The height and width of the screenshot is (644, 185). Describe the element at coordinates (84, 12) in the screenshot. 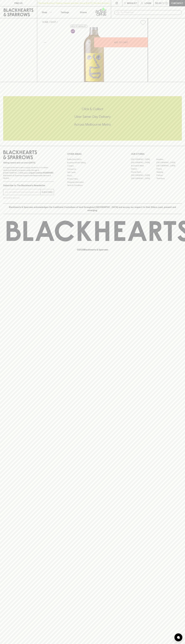

I see `a: Stores` at that location.